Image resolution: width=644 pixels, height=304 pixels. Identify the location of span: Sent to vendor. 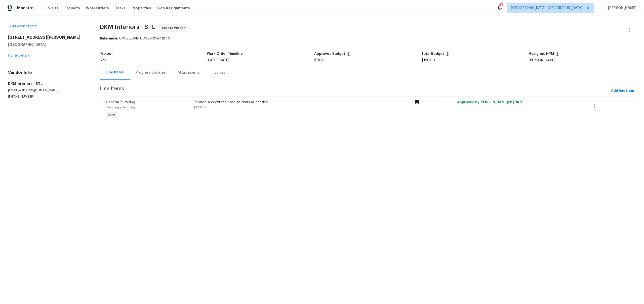
(174, 28).